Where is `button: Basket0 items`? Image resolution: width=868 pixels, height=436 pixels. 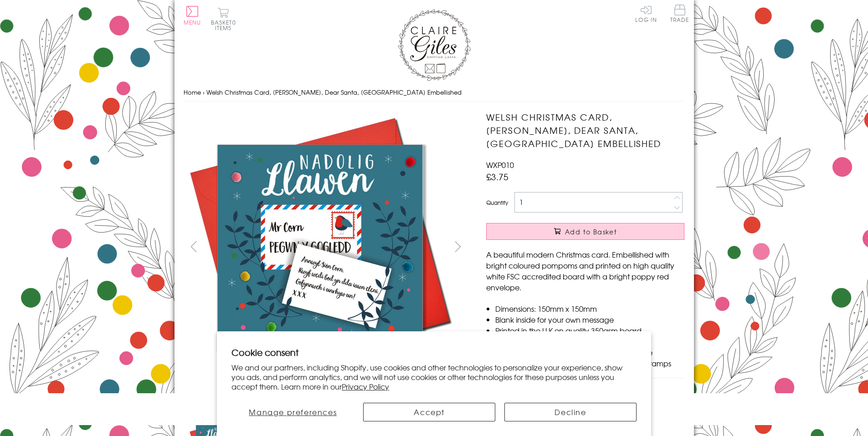 button: Basket0 items is located at coordinates (223, 18).